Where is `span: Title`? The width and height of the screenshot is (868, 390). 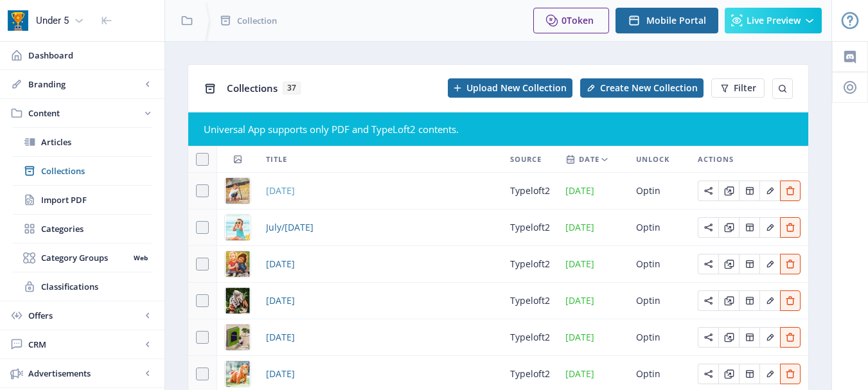 span: Title is located at coordinates (276, 159).